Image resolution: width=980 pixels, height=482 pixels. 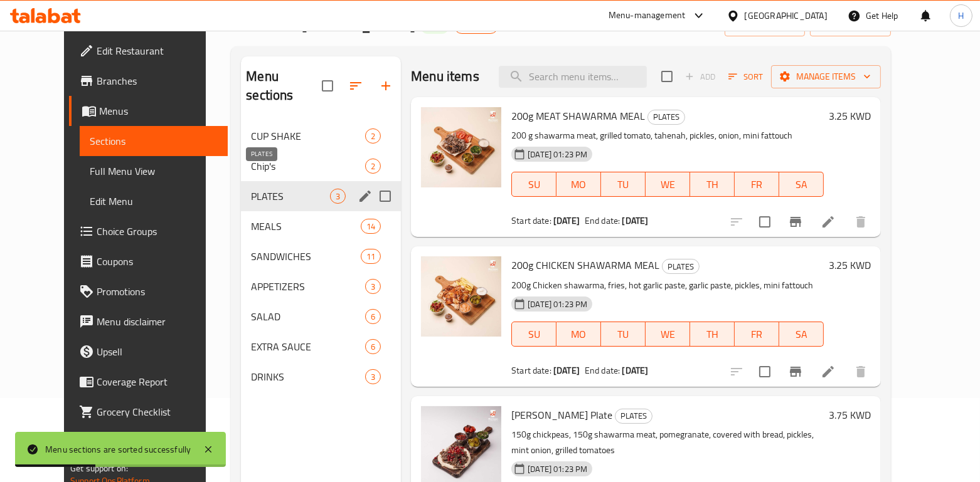 I want to click on a: Upsell, so click(x=148, y=352).